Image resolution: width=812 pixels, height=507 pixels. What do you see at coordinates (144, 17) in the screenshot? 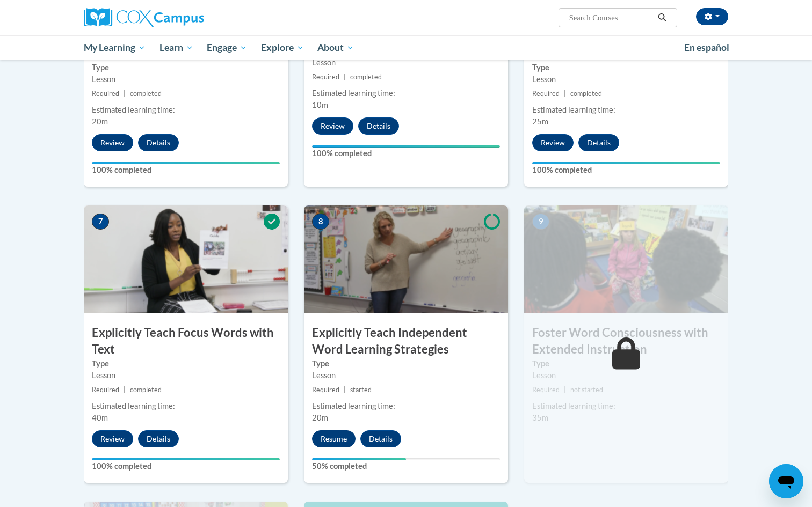
I see `img: Cox Campus` at bounding box center [144, 17].